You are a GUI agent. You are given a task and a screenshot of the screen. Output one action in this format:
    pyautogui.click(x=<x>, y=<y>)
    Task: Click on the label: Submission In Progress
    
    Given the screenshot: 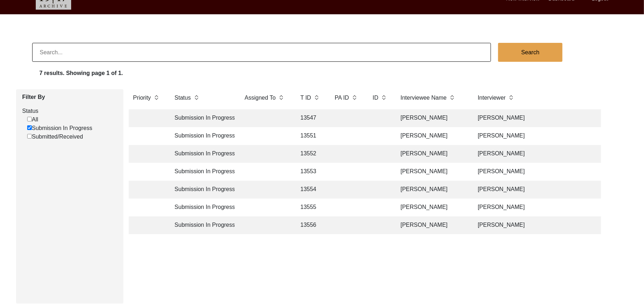 What is the action you would take?
    pyautogui.click(x=60, y=128)
    